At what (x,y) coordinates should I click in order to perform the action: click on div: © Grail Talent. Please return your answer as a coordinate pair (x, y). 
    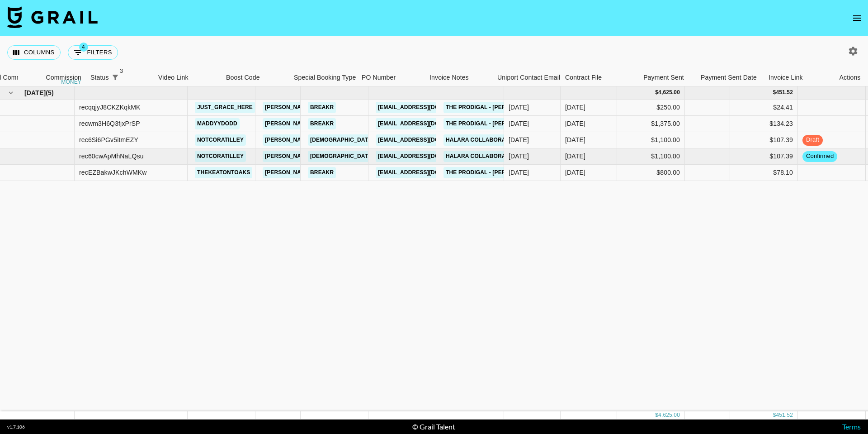
    Looking at the image, I should click on (434, 427).